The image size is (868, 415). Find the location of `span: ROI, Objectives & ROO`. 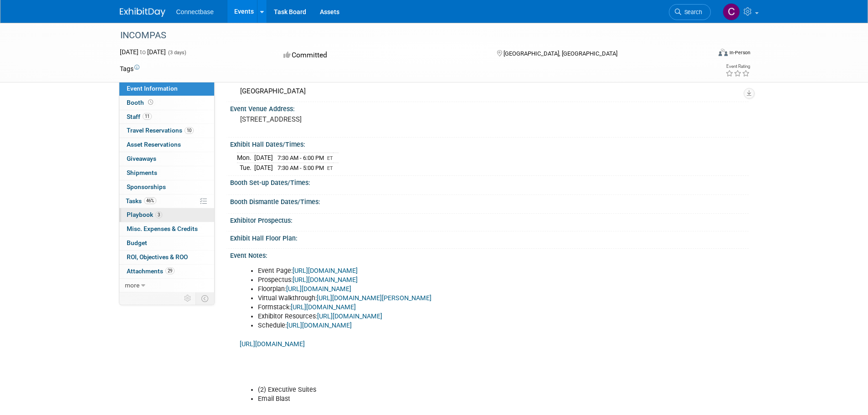

span: ROI, Objectives & ROO is located at coordinates (157, 257).